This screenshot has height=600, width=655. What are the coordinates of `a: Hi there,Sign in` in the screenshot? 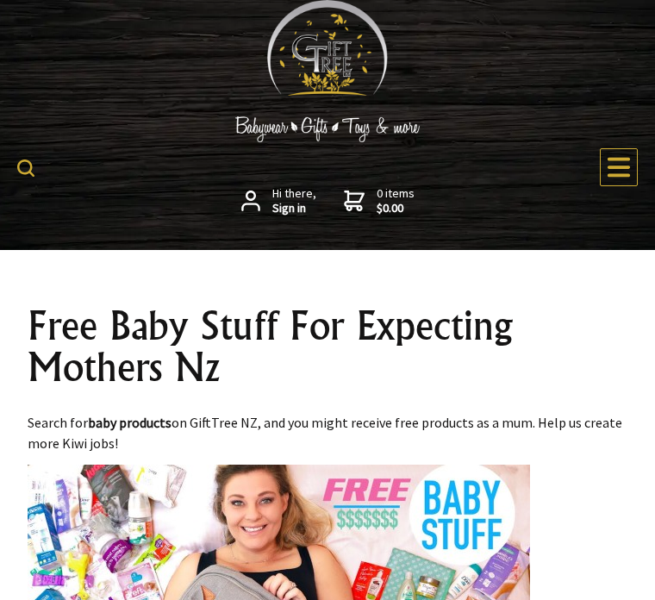 It's located at (278, 201).